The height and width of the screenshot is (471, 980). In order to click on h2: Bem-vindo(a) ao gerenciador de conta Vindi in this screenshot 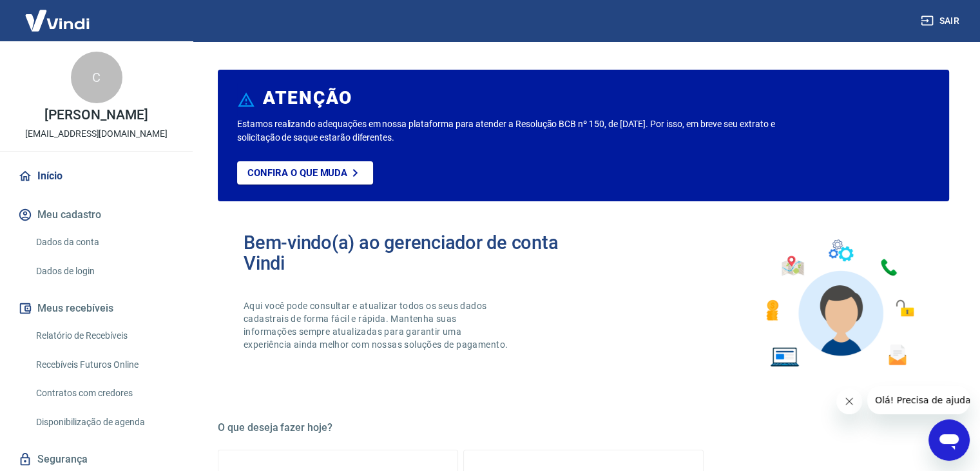, I will do `click(414, 252)`.